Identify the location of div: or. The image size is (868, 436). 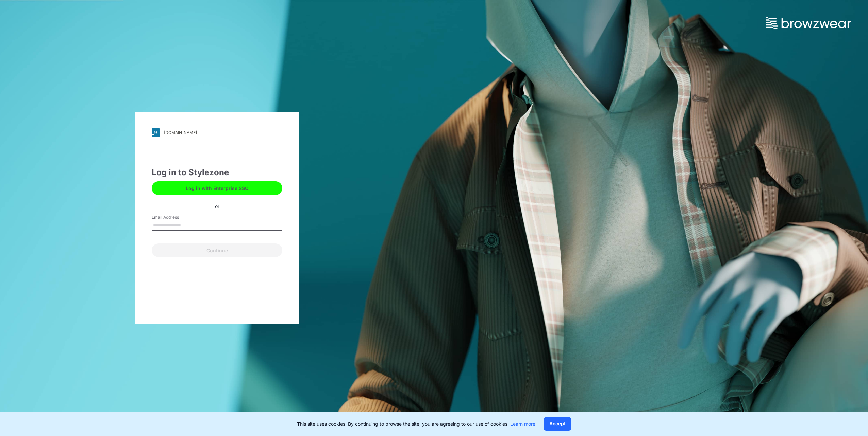
(217, 206).